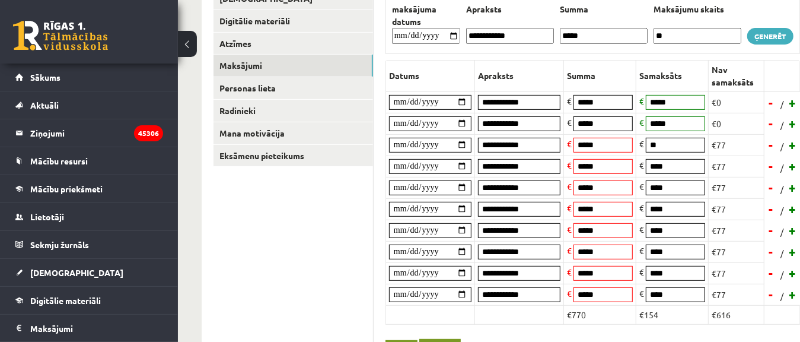 This screenshot has width=800, height=342. I want to click on a: Sekmju žurnāls, so click(89, 244).